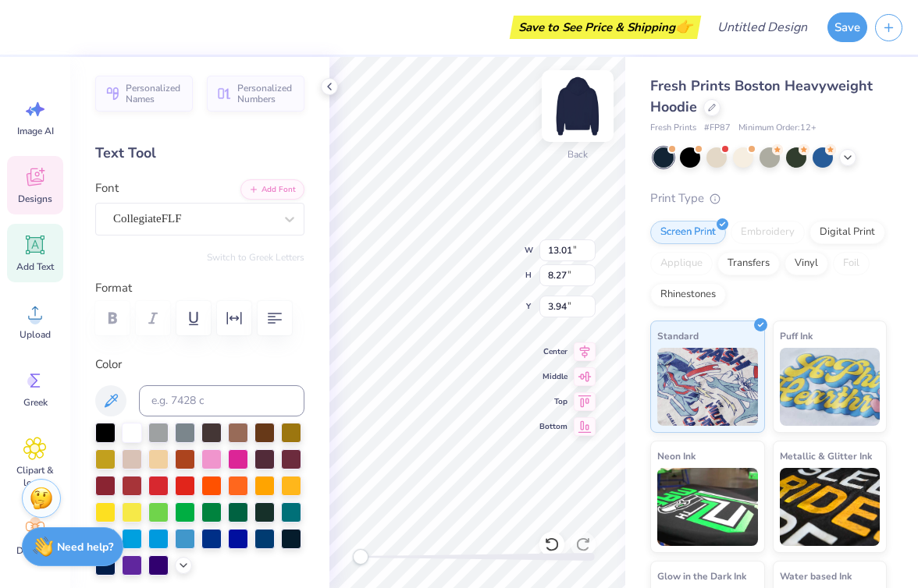  I want to click on span: Top, so click(553, 402).